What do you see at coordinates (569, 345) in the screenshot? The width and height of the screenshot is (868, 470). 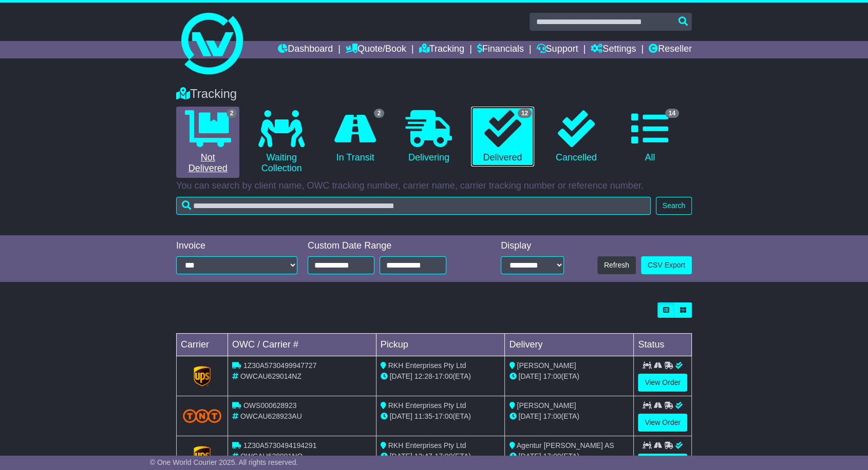 I see `td: Delivery` at bounding box center [569, 345].